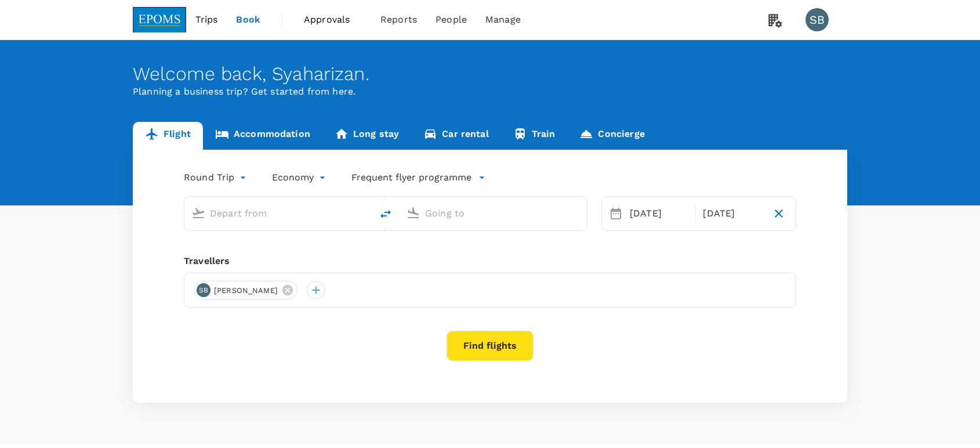 This screenshot has height=448, width=980. I want to click on a: Train, so click(534, 136).